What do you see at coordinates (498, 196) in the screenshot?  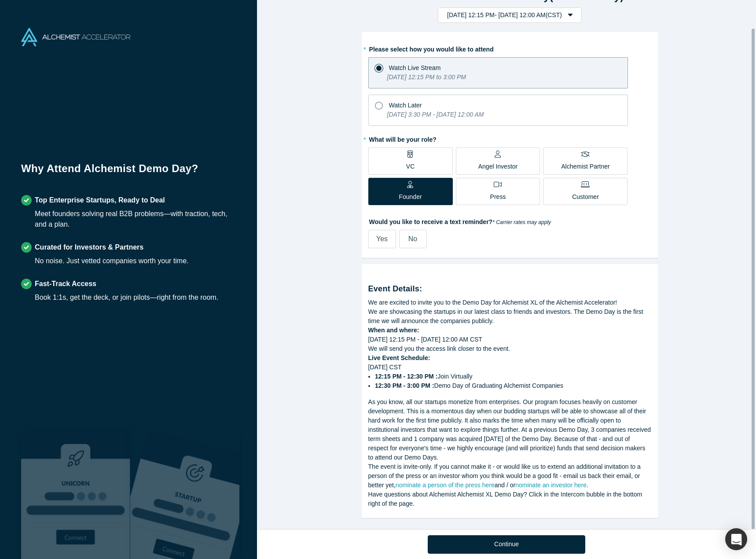 I see `p: Press` at bounding box center [498, 196].